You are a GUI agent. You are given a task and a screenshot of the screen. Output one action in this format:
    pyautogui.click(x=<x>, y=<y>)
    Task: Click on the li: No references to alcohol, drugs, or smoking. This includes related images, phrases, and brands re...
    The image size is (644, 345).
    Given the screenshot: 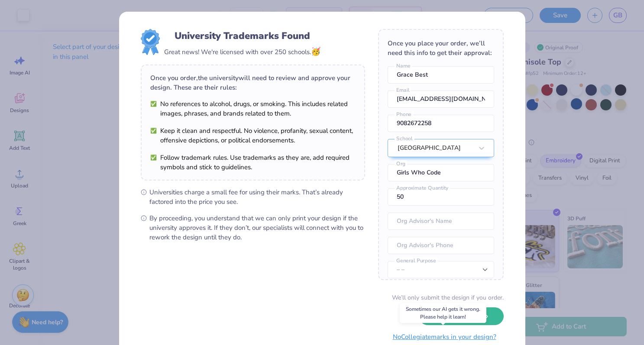 What is the action you would take?
    pyautogui.click(x=253, y=109)
    